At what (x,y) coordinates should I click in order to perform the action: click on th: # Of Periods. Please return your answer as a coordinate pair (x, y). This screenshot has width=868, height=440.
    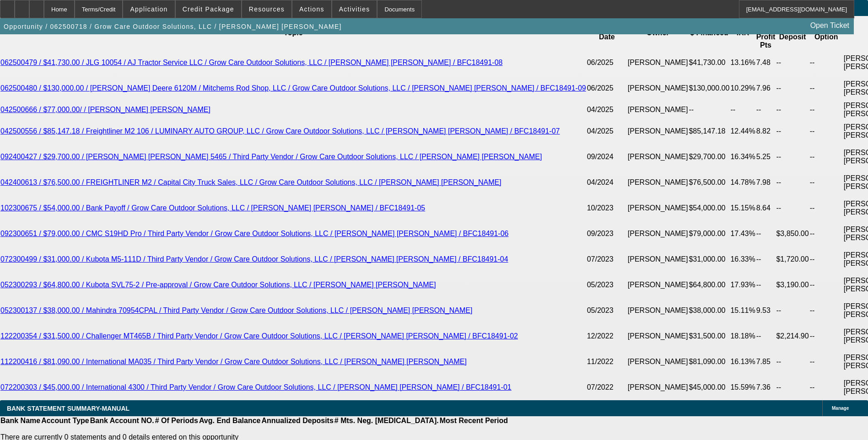
    Looking at the image, I should click on (177, 421).